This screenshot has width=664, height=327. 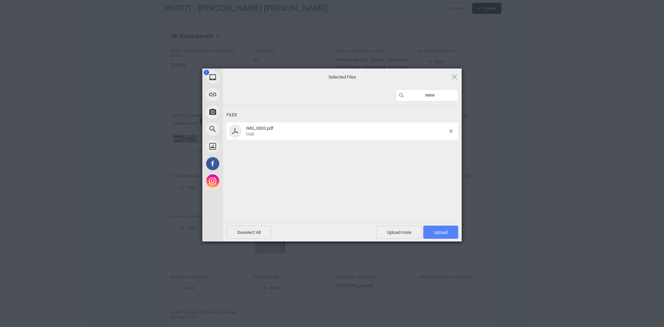 I want to click on span: Deselect All, so click(x=249, y=232).